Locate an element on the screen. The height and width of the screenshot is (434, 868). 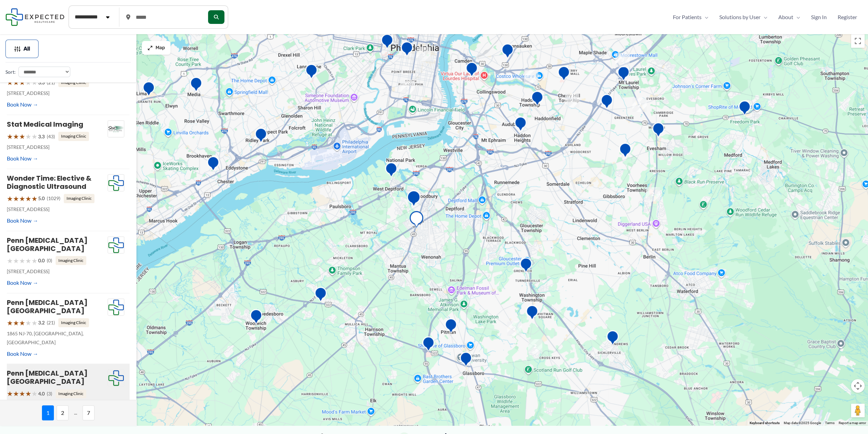
button: Map camera controls is located at coordinates (858, 386).